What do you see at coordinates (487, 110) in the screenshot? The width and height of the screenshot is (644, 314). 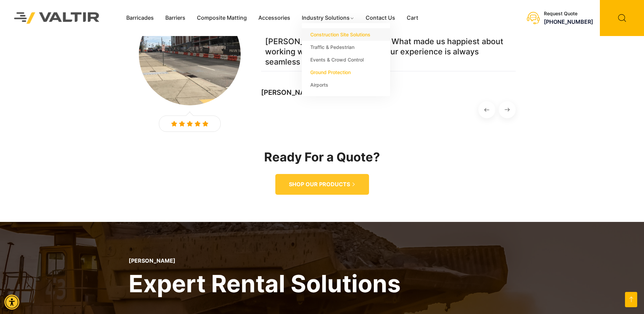 I see `button: Previous Slide` at bounding box center [487, 110].